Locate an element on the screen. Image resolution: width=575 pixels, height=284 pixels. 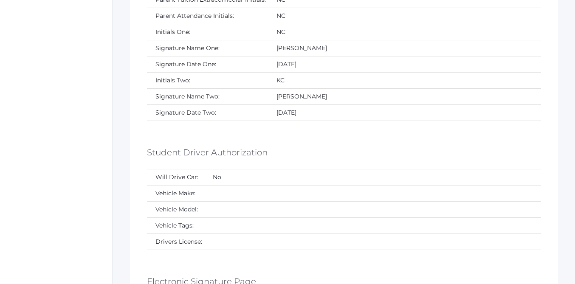
td: Signature Date One: is located at coordinates (207, 65).